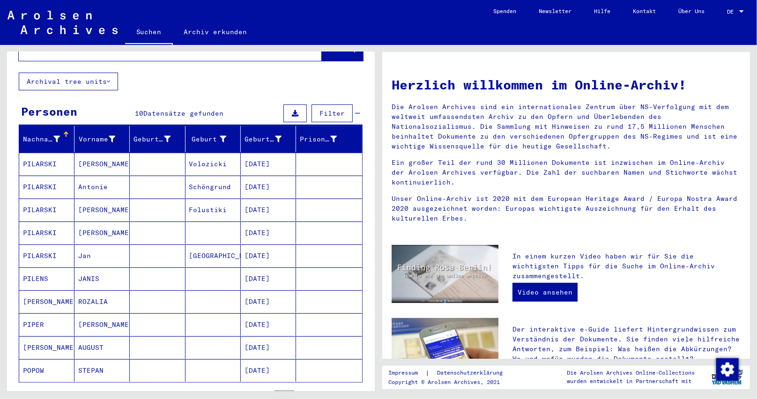 This screenshot has width=757, height=399. I want to click on mat-cell: ROZALIA, so click(102, 302).